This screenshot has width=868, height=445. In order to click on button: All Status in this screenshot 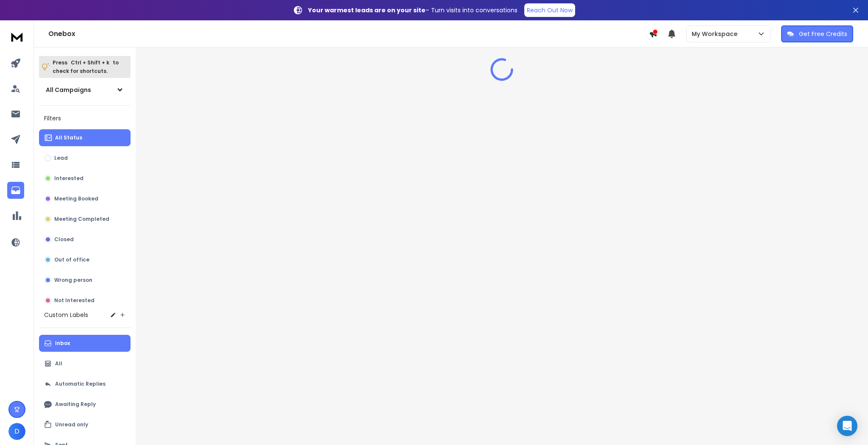, I will do `click(84, 138)`.